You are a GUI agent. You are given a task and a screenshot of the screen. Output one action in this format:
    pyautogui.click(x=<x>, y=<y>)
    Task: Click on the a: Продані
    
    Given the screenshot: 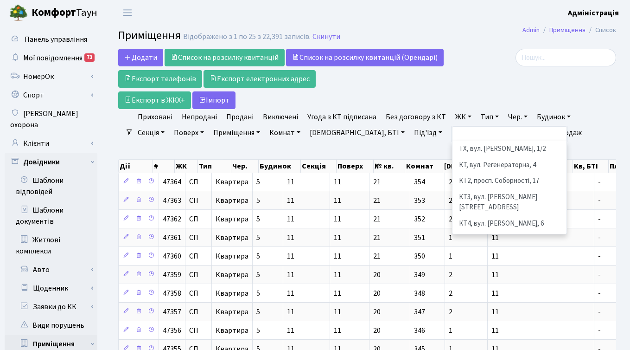 What is the action you would take?
    pyautogui.click(x=240, y=117)
    